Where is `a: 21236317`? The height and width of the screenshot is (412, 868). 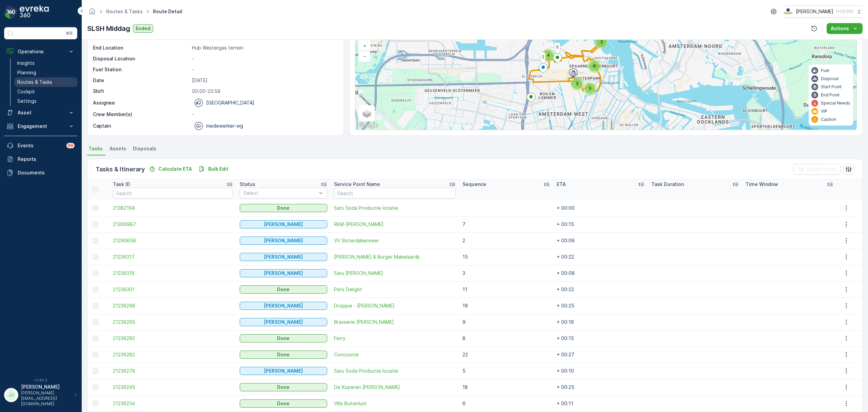
a: 21236317 is located at coordinates (173, 257).